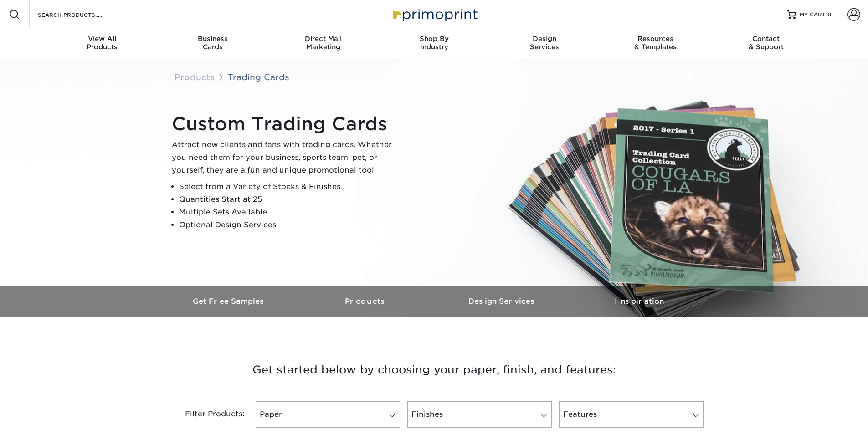 The height and width of the screenshot is (434, 868). I want to click on input: SEARCH PRODUCTS....., so click(81, 15).